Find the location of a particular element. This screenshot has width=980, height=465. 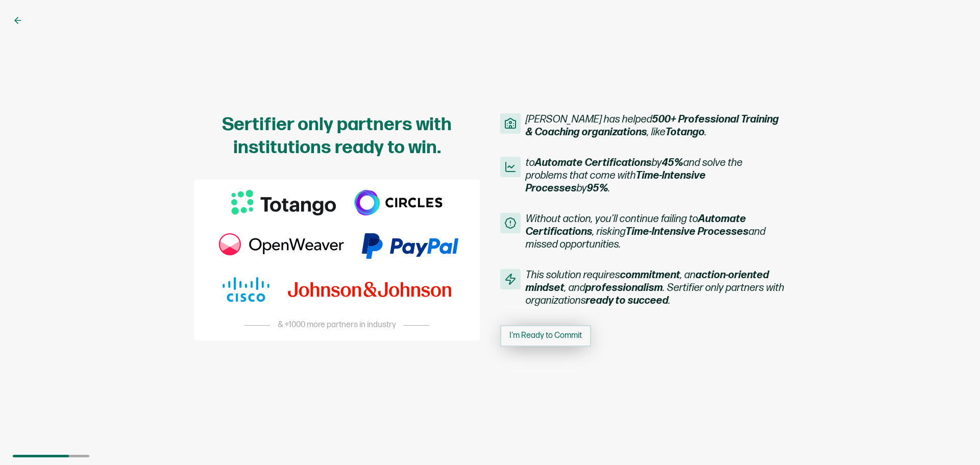

img: circles-logo.svg is located at coordinates (398, 202).